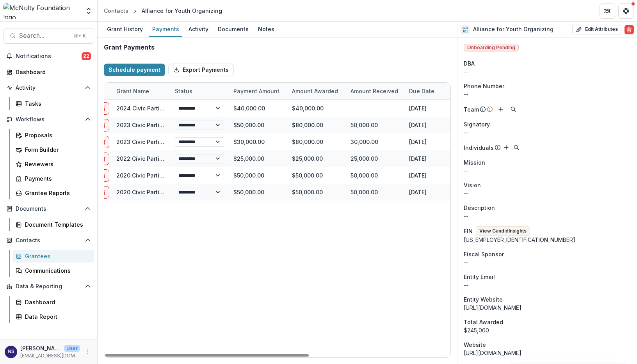 The height and width of the screenshot is (364, 637). I want to click on div: Amount Received, so click(375, 91).